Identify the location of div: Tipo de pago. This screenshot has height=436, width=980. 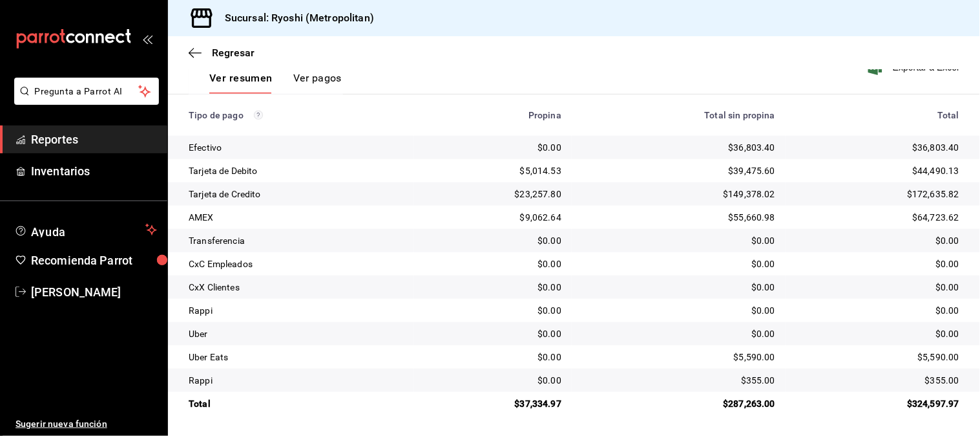
(296, 115).